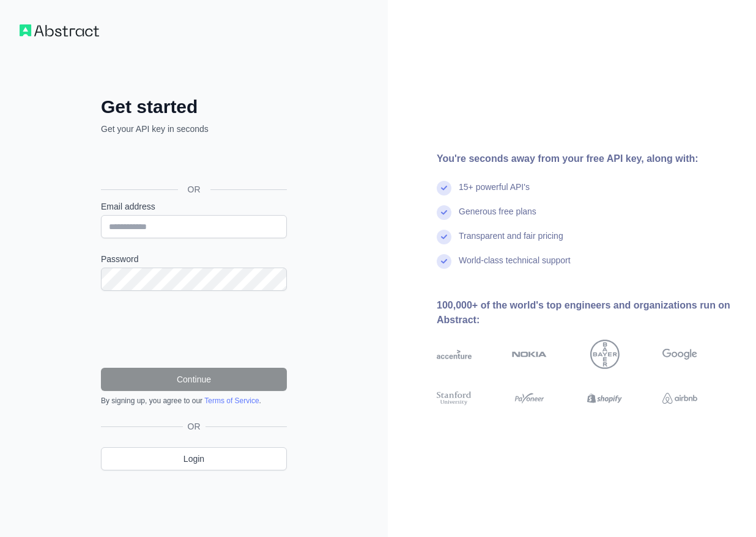  I want to click on div: 15+ powerful API's, so click(494, 193).